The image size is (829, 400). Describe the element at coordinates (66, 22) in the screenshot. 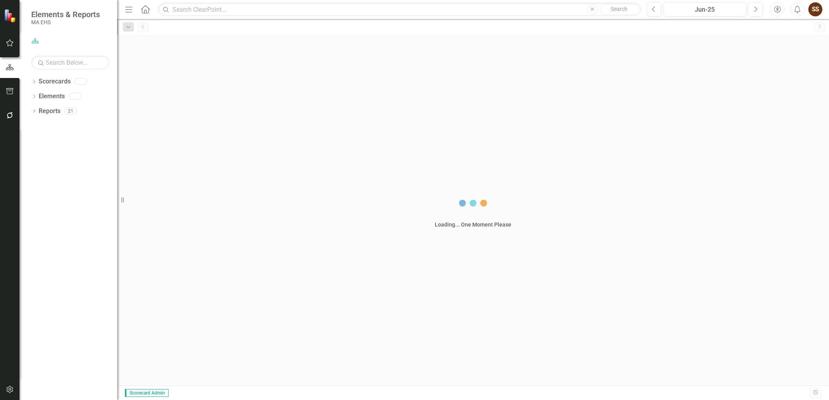

I see `small: MA EHS` at that location.